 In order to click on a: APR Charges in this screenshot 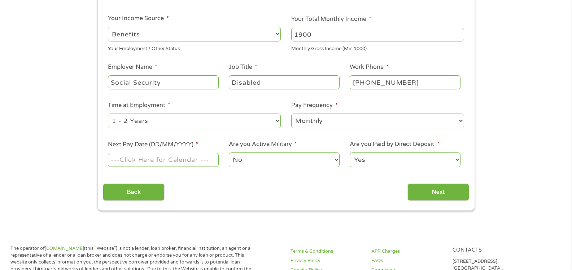, I will do `click(407, 251)`.